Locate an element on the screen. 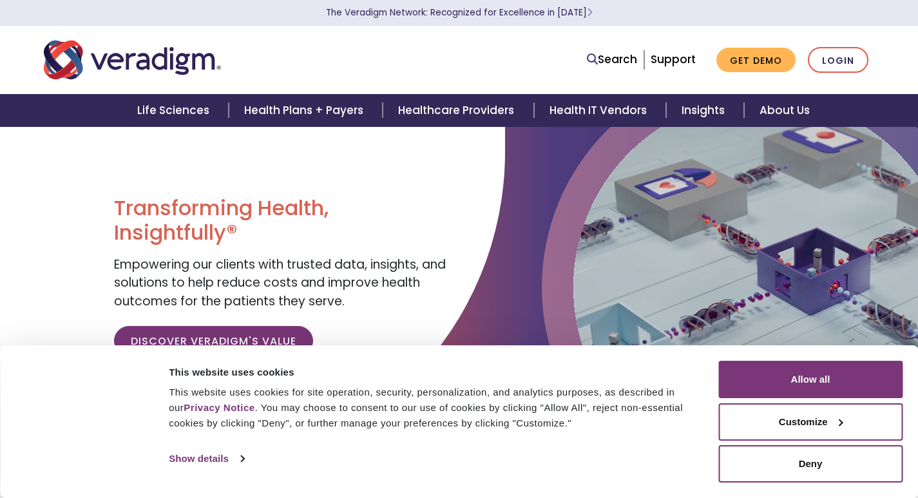  span: Empowering our clients with trusted data, insights, and solutions to help reduce costs and improv... is located at coordinates (280, 283).